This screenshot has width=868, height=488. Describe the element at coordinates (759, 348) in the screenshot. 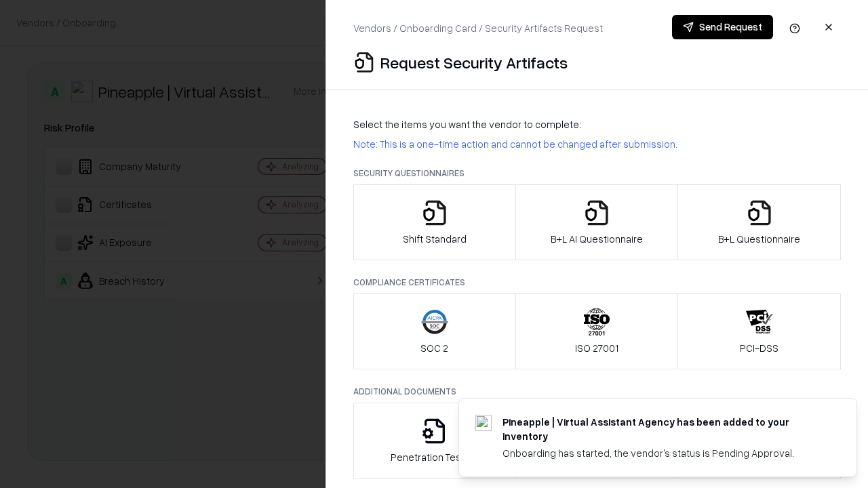

I see `p: PCI-DSS` at that location.